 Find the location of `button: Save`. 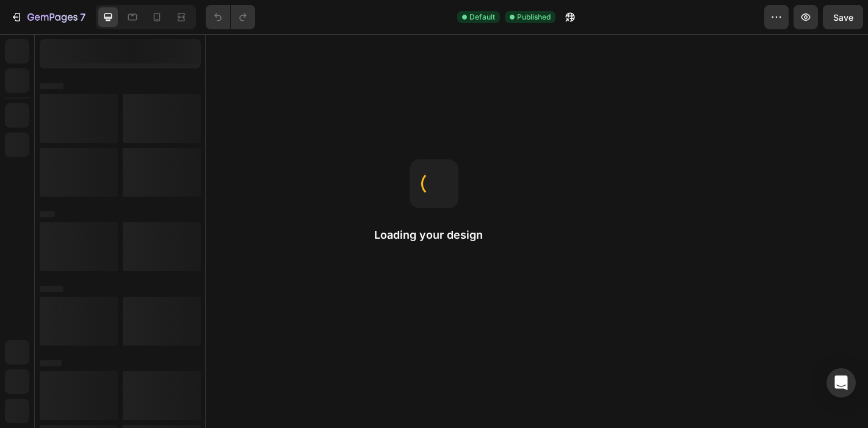

button: Save is located at coordinates (843, 17).